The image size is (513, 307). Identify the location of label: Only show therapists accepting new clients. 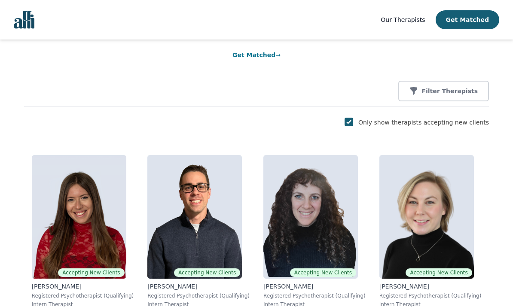
(424, 122).